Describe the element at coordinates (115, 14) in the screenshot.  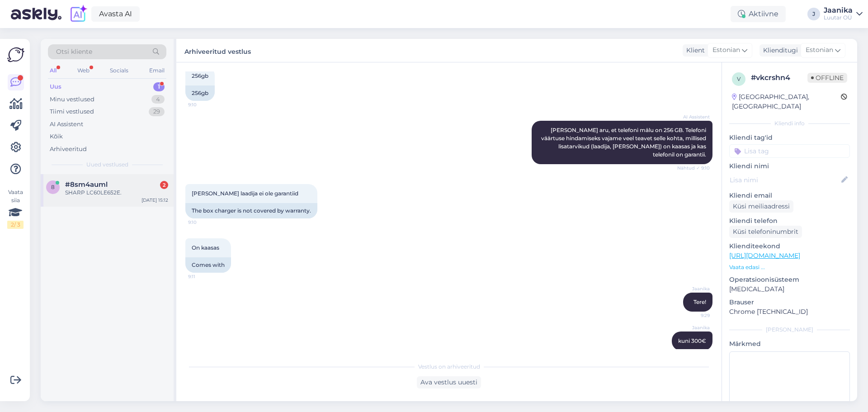
I see `a: Avasta AI` at that location.